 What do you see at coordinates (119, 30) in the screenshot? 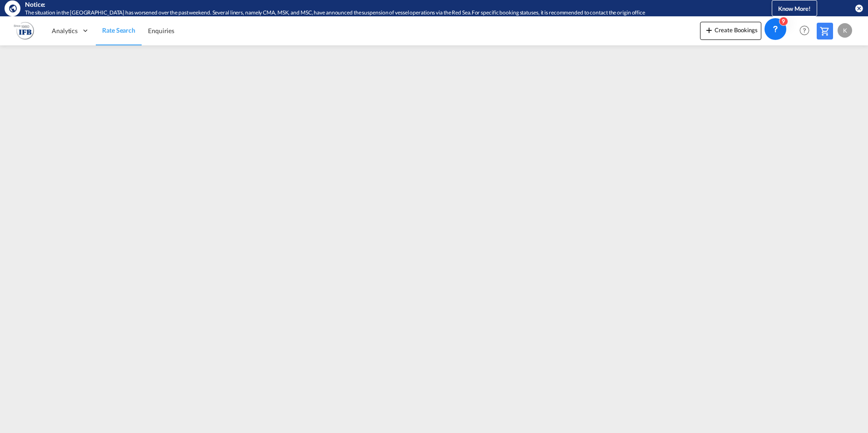
I see `a: Rate Search` at bounding box center [119, 30].